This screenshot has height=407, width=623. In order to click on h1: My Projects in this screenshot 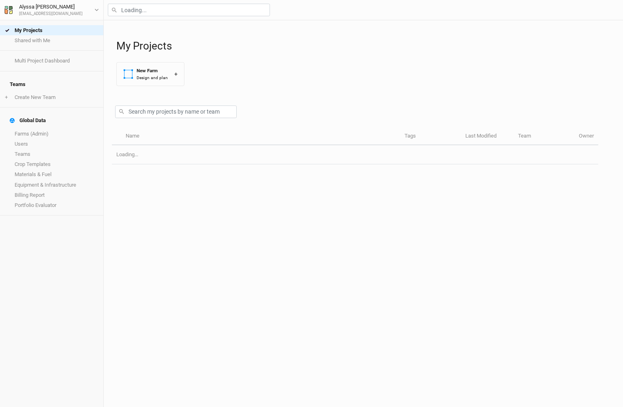, I will do `click(366, 46)`.